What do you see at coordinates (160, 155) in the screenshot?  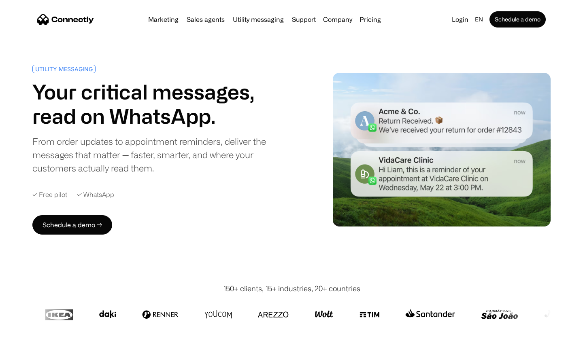 I see `div: From order updates to appointment reminders, deliver the messages that matter — faster, smarter, ...` at bounding box center [160, 155].